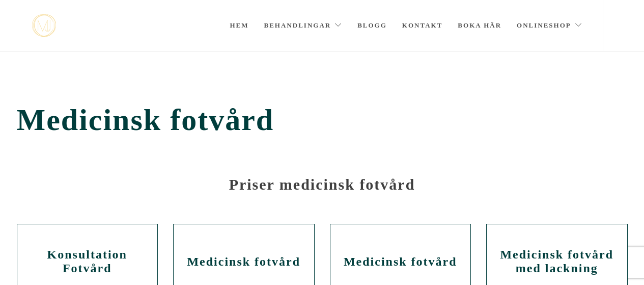 The height and width of the screenshot is (285, 644). I want to click on span: Medicinsk fotvård, so click(322, 119).